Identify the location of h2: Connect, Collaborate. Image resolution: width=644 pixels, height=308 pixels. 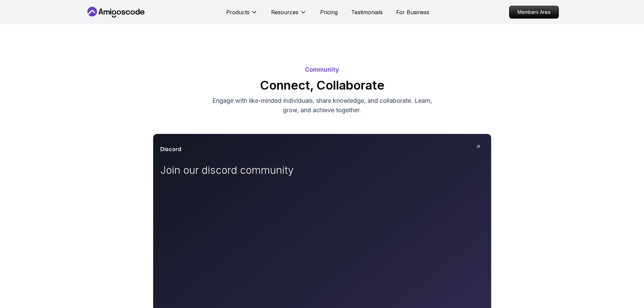
(322, 85).